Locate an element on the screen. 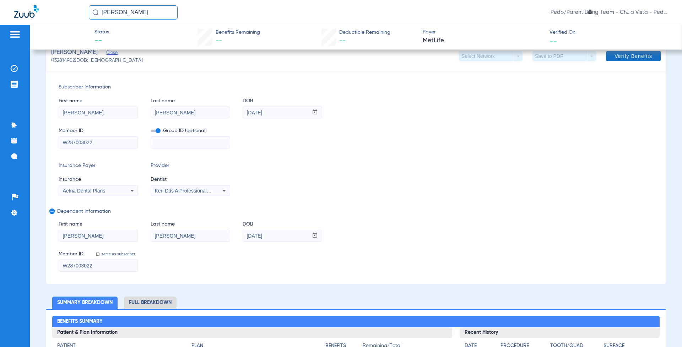  span: Group ID (optional) is located at coordinates (190, 131).